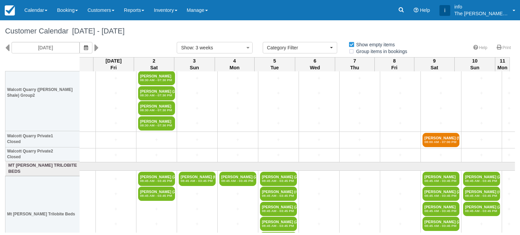 This screenshot has width=520, height=235. What do you see at coordinates (374, 45) in the screenshot?
I see `label: Show empty items` at bounding box center [374, 45].